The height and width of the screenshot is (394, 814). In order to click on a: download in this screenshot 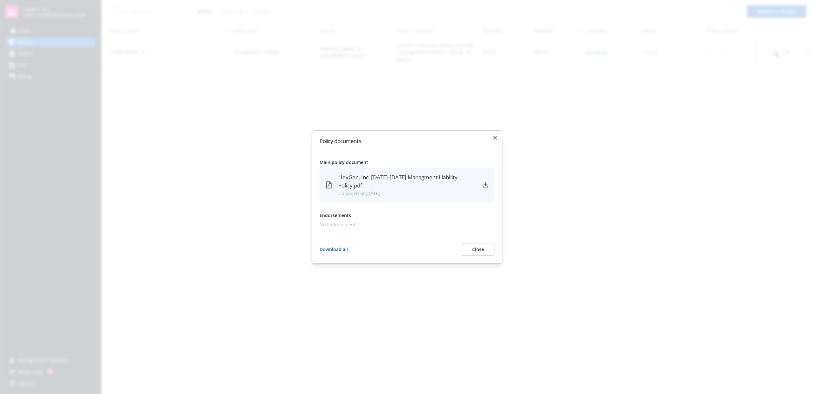, I will do `click(485, 185)`.